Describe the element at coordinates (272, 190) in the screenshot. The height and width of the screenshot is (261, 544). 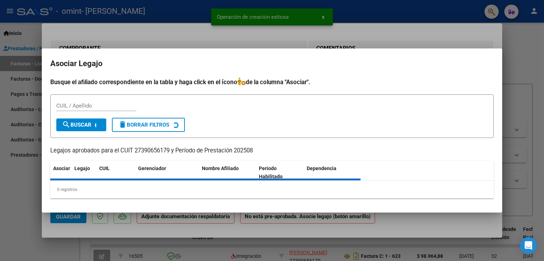
I see `div: 0 registros` at that location.